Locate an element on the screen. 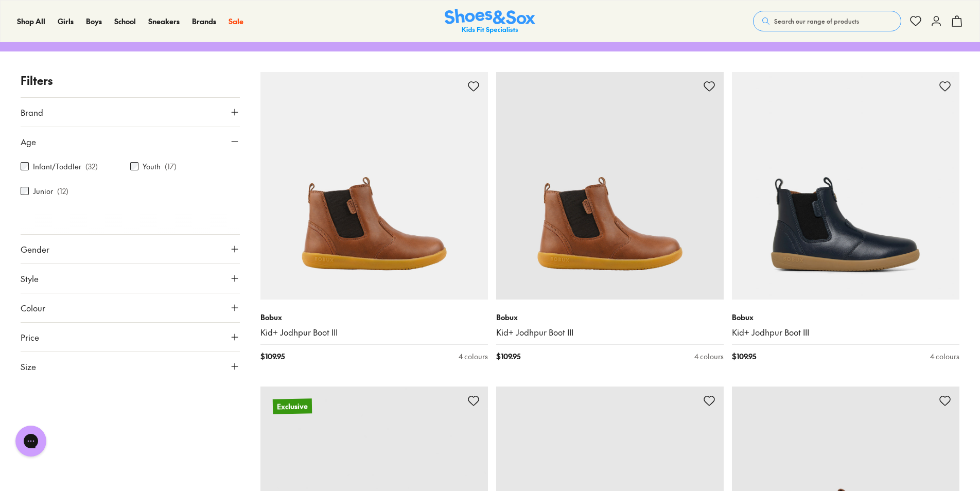 The width and height of the screenshot is (980, 491). span: Brands is located at coordinates (204, 21).